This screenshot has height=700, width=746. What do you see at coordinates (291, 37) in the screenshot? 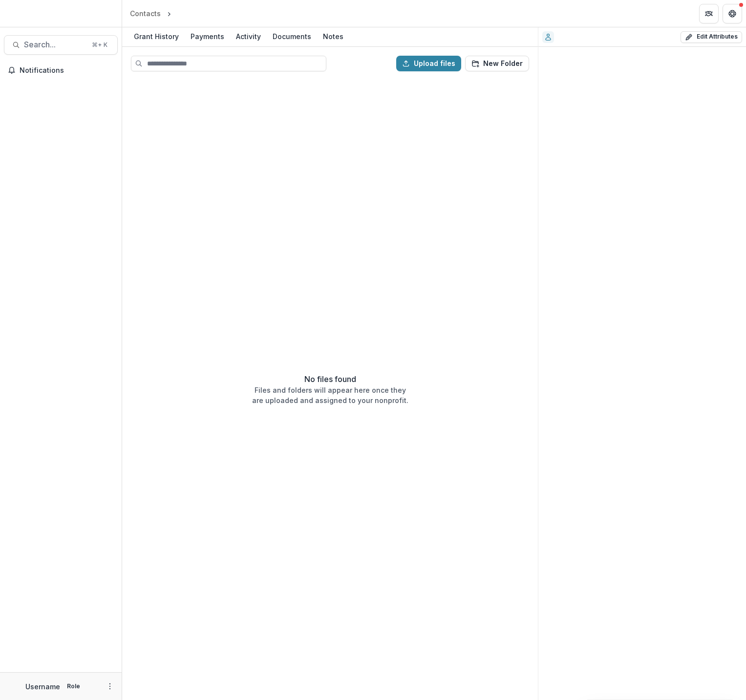
I see `a: Documents` at bounding box center [291, 37].